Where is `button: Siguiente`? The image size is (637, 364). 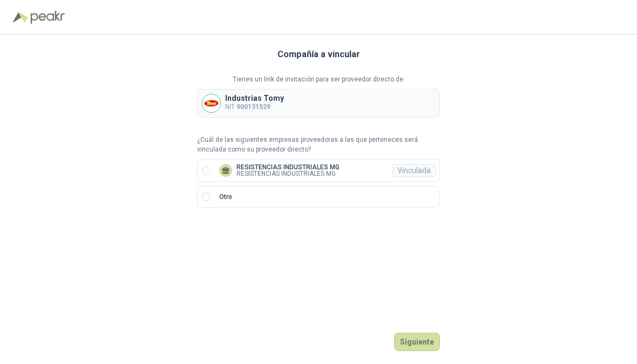 button: Siguiente is located at coordinates (417, 342).